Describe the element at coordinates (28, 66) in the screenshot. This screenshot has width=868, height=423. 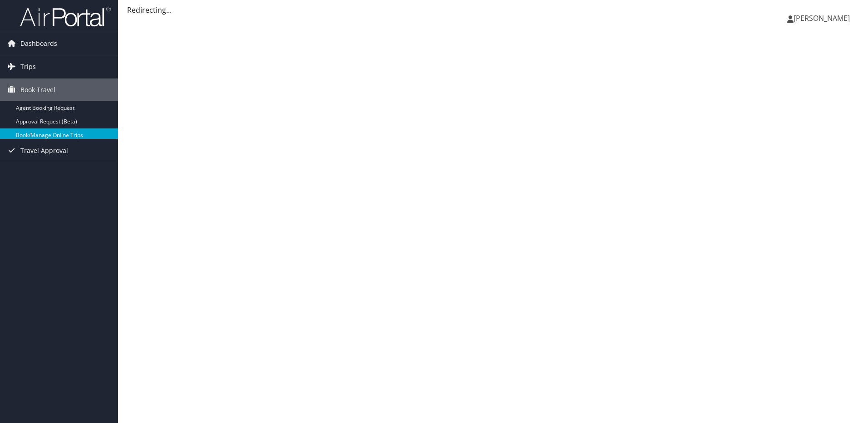
I see `span: Trips` at that location.